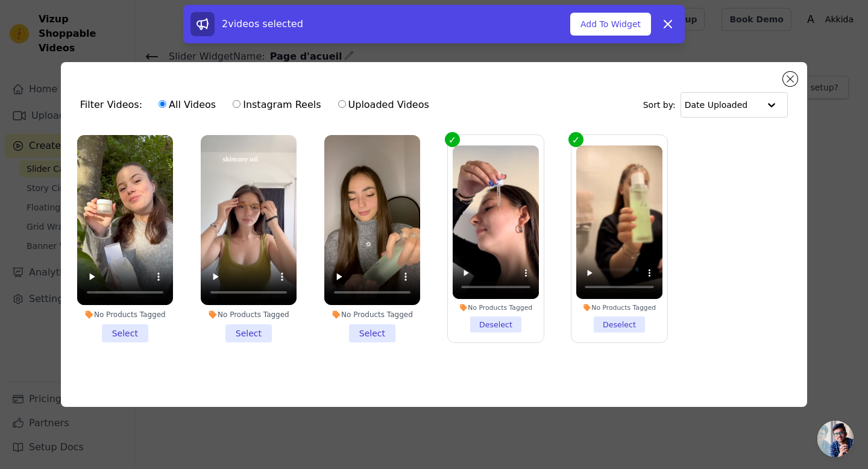 The width and height of the screenshot is (868, 469). What do you see at coordinates (383, 105) in the screenshot?
I see `label: Uploaded Videos` at bounding box center [383, 105].